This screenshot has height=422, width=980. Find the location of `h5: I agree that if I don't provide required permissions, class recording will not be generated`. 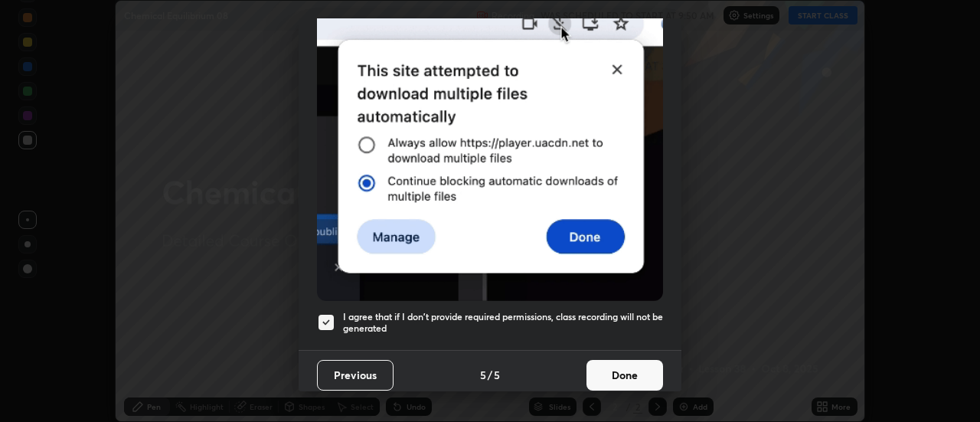

h5: I agree that if I don't provide required permissions, class recording will not be generated is located at coordinates (503, 323).